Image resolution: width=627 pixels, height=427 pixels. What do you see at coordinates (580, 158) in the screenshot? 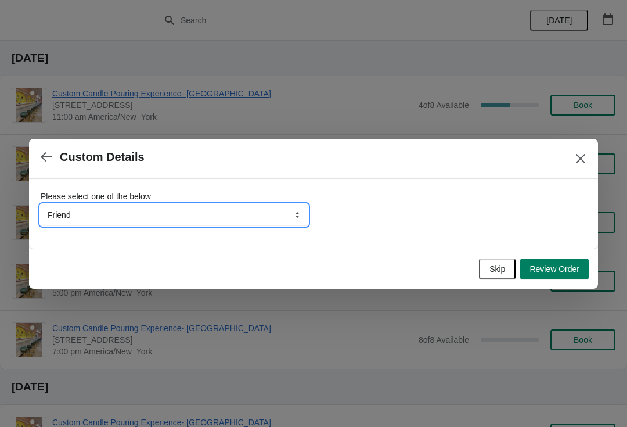
I see `button: Close` at bounding box center [580, 158].